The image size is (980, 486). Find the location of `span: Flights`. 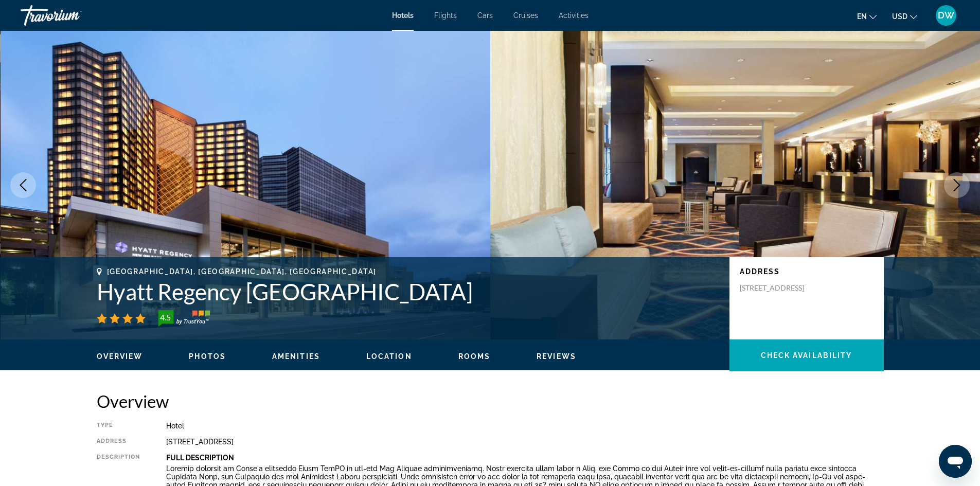

span: Flights is located at coordinates (446, 16).